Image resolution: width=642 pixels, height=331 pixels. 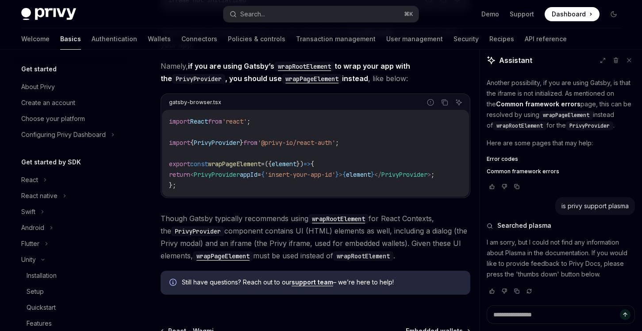 I want to click on a: Welcome, so click(x=35, y=39).